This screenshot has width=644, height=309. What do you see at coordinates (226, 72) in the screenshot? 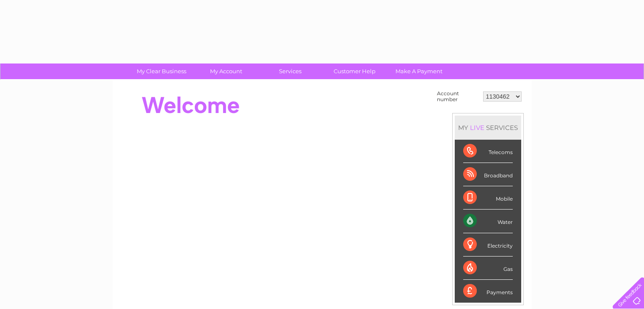
I see `a: My Account` at bounding box center [226, 72].